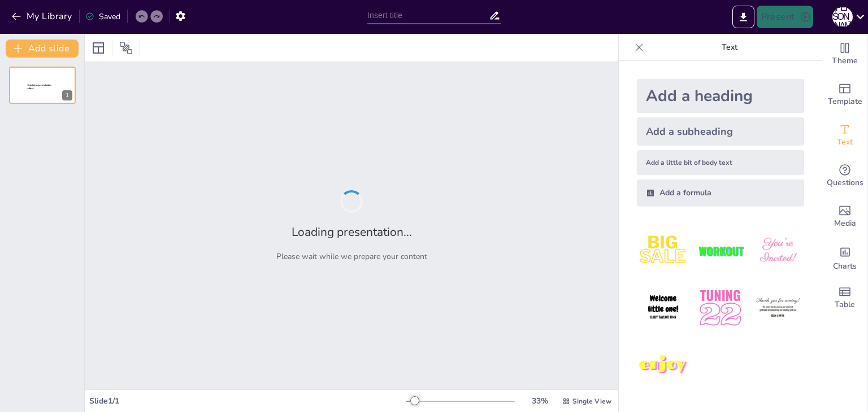  I want to click on div: Add a formula, so click(721, 193).